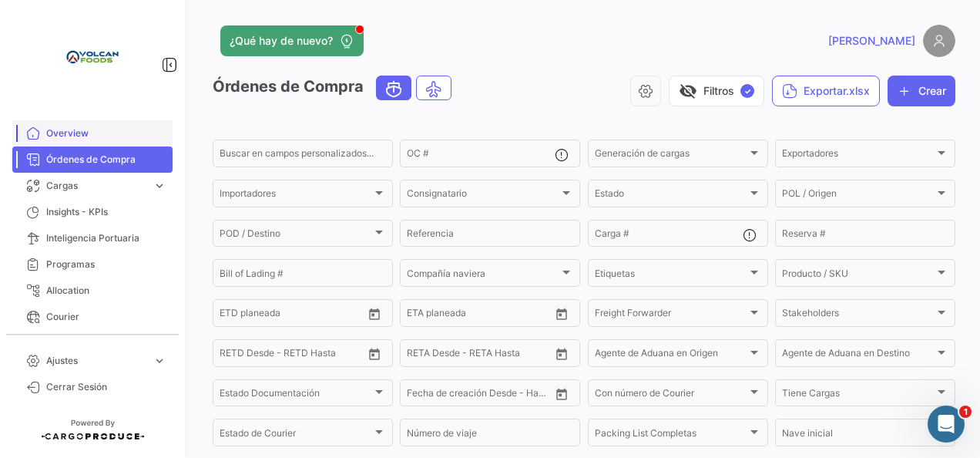 The width and height of the screenshot is (980, 458). What do you see at coordinates (106, 134) in the screenshot?
I see `span: Overview` at bounding box center [106, 134].